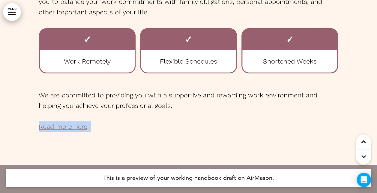  What do you see at coordinates (63, 127) in the screenshot?
I see `span: Read more here` at bounding box center [63, 127].